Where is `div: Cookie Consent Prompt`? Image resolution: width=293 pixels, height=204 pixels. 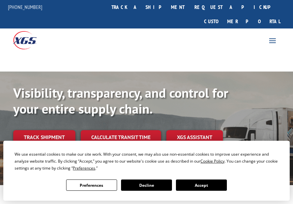
div: Cookie Consent Prompt is located at coordinates (146, 170).